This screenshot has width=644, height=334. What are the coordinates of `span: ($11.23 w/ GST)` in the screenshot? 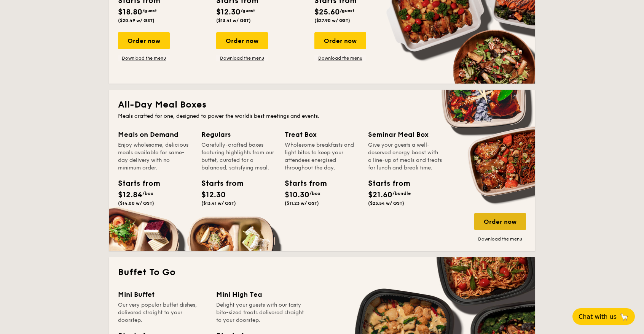 It's located at (302, 203).